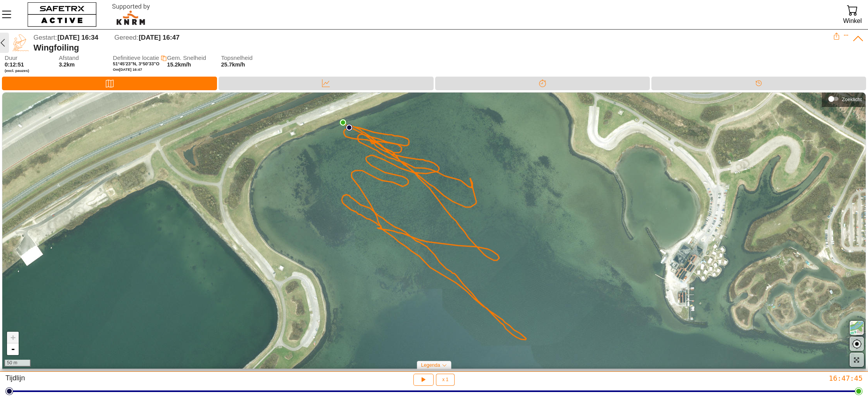 This screenshot has width=868, height=399. I want to click on button: x 1, so click(445, 379).